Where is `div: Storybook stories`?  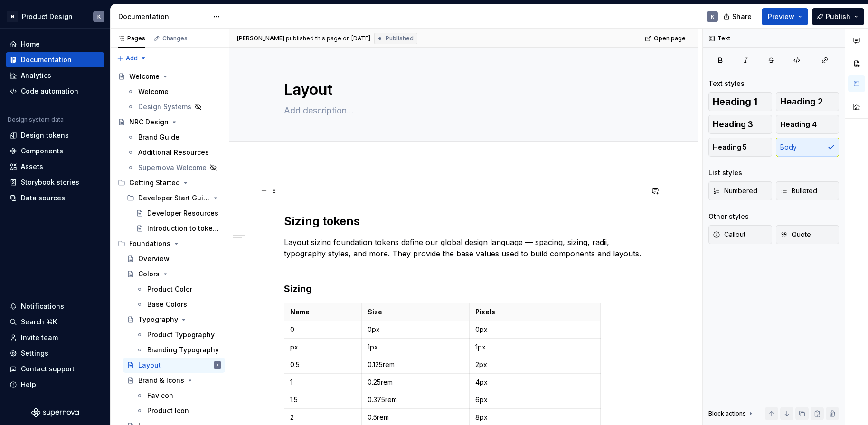 div: Storybook stories is located at coordinates (50, 182).